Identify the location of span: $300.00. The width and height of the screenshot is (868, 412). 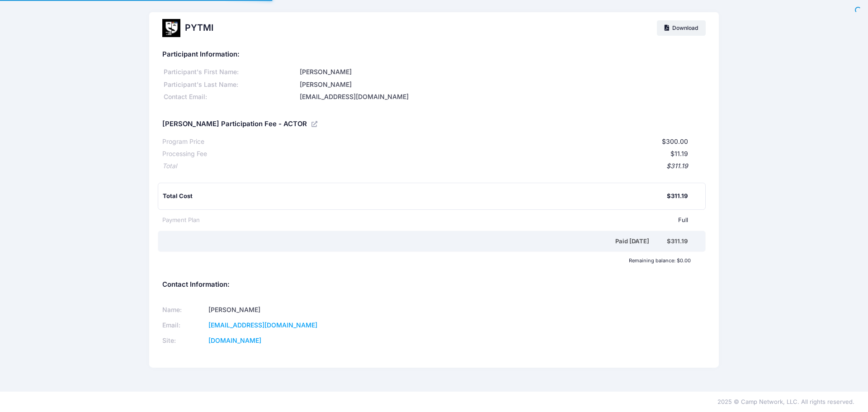
(675, 141).